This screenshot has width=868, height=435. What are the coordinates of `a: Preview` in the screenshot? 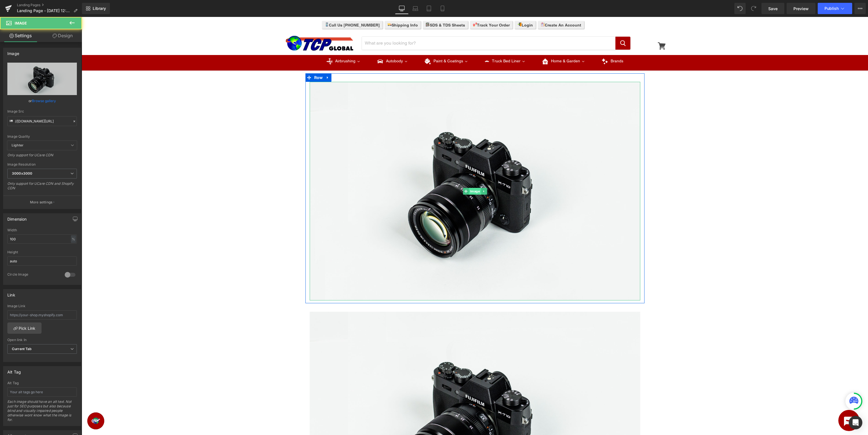 It's located at (801, 8).